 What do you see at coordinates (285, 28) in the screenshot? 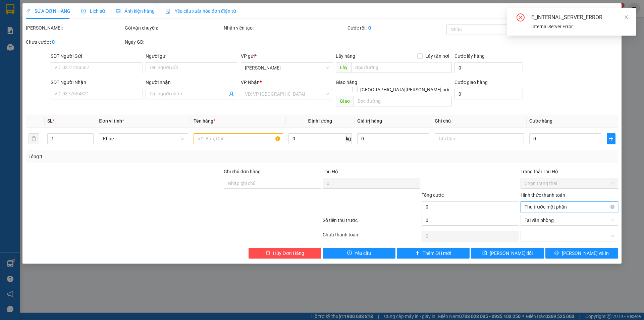
I see `div: Nhân viên tạo:` at bounding box center [285, 28].